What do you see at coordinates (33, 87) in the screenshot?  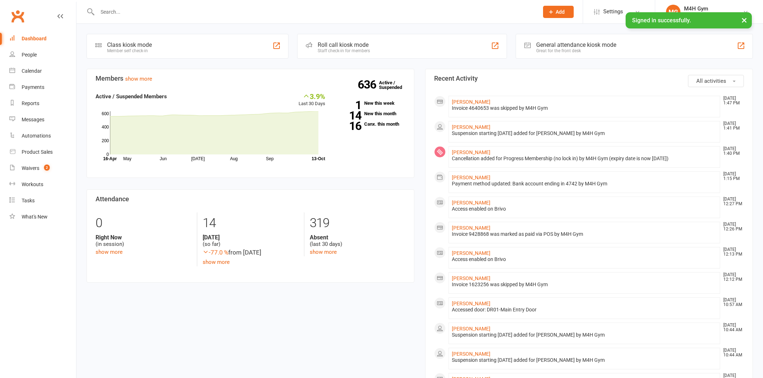 I see `div: Payments` at bounding box center [33, 87].